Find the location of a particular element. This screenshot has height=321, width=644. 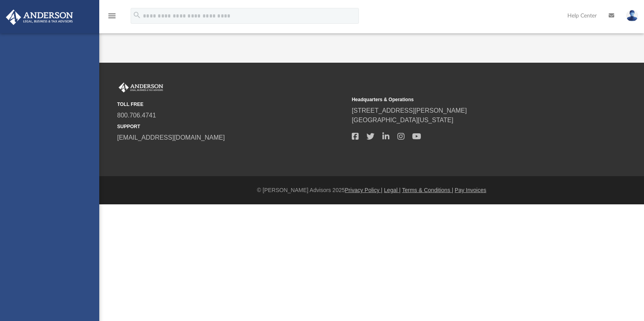

a: Legal | is located at coordinates (392, 190).